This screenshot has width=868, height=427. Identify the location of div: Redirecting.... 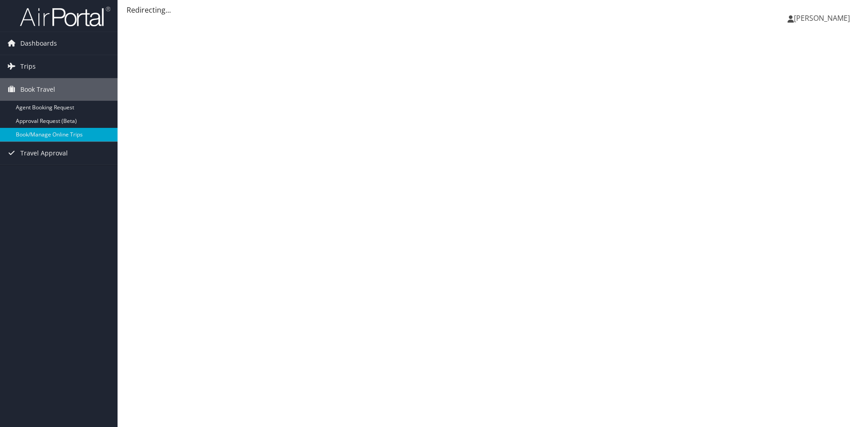
(493, 10).